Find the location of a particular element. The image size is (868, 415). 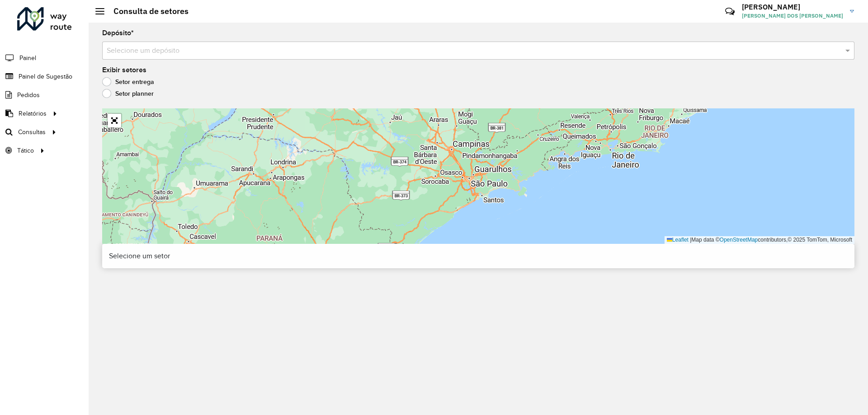

a: Contato Rápido is located at coordinates (729, 11).